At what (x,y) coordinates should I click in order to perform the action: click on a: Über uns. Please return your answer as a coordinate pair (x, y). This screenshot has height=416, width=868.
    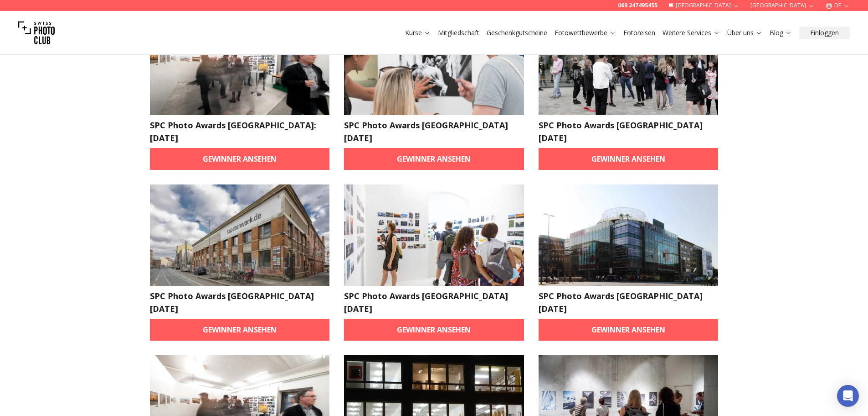
    Looking at the image, I should click on (744, 33).